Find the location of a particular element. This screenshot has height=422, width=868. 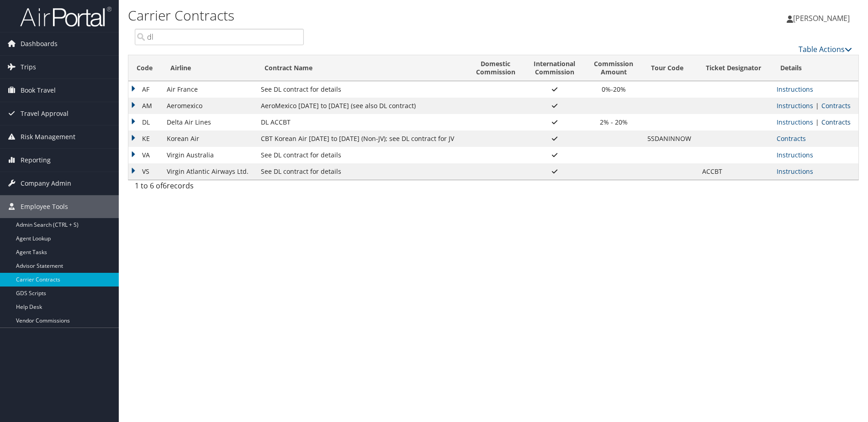

td: Virgin Australia is located at coordinates (209, 156).